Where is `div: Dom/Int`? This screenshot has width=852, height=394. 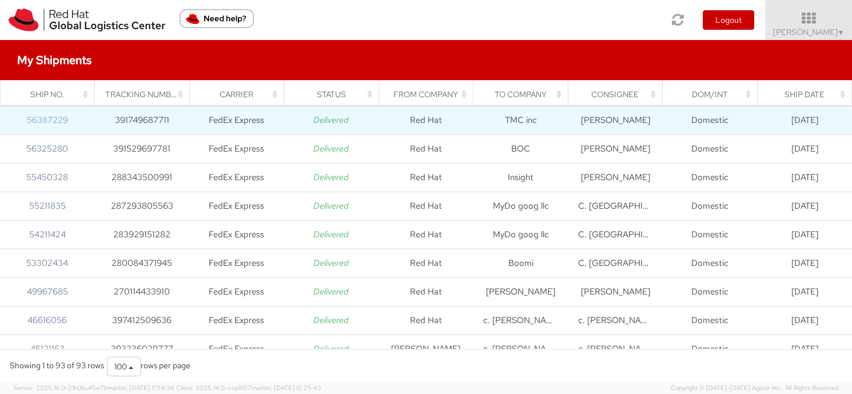
div: Dom/Int is located at coordinates (713, 94).